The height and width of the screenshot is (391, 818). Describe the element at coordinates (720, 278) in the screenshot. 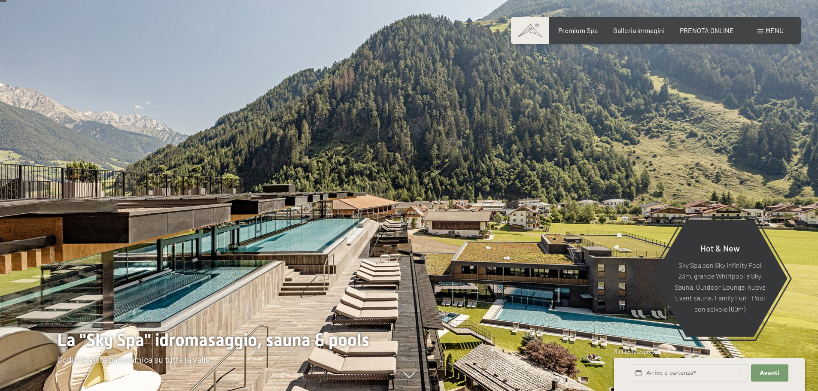

I see `a: Hot & New Sky Spa con Sky infinity Pool 23m, grande Whirlpool e Sky Sauna, Outdoor Lounge, nuova ...` at that location.